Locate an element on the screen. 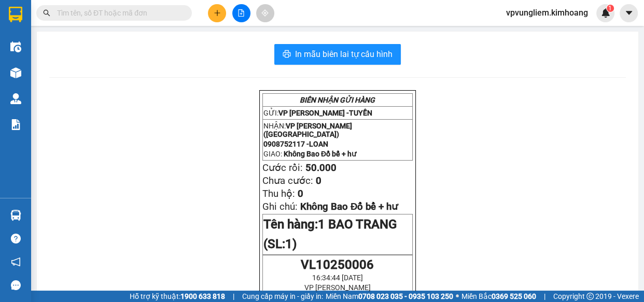 The image size is (644, 302). span: Chưa cước: is located at coordinates (288, 181).